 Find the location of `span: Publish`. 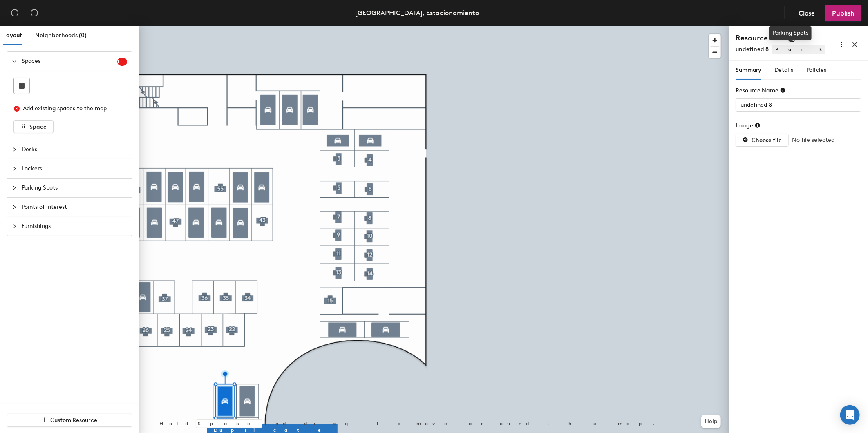

span: Publish is located at coordinates (843, 13).